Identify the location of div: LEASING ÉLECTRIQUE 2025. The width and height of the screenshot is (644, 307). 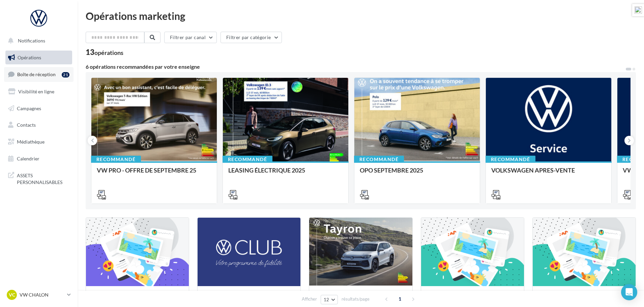
(286, 174).